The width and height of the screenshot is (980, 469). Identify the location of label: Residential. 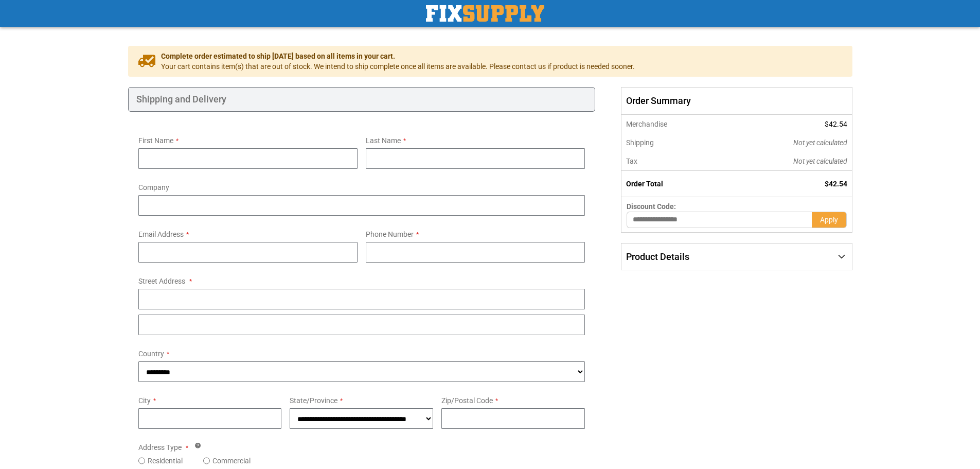
(165, 461).